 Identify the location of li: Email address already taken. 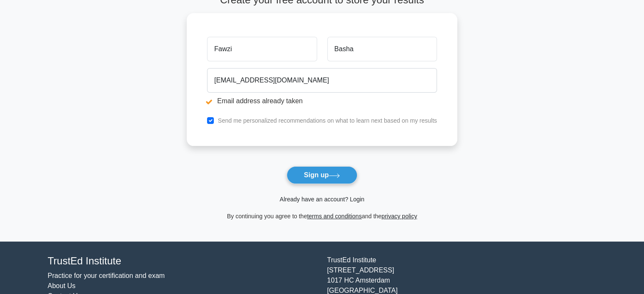
(322, 101).